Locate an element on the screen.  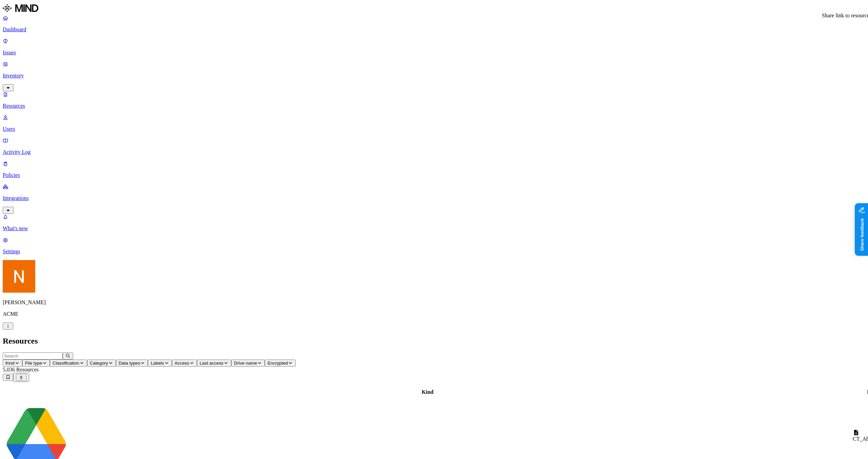
span: Classification is located at coordinates (66, 363).